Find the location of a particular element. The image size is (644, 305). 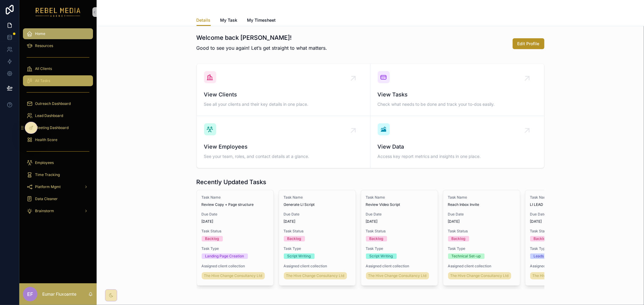

a: Lead Dashboard is located at coordinates (58, 116).